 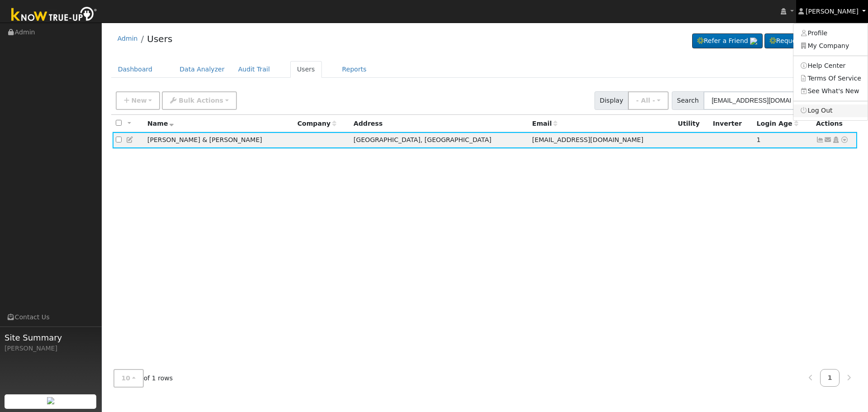 I want to click on span: Site Summary, so click(x=51, y=338).